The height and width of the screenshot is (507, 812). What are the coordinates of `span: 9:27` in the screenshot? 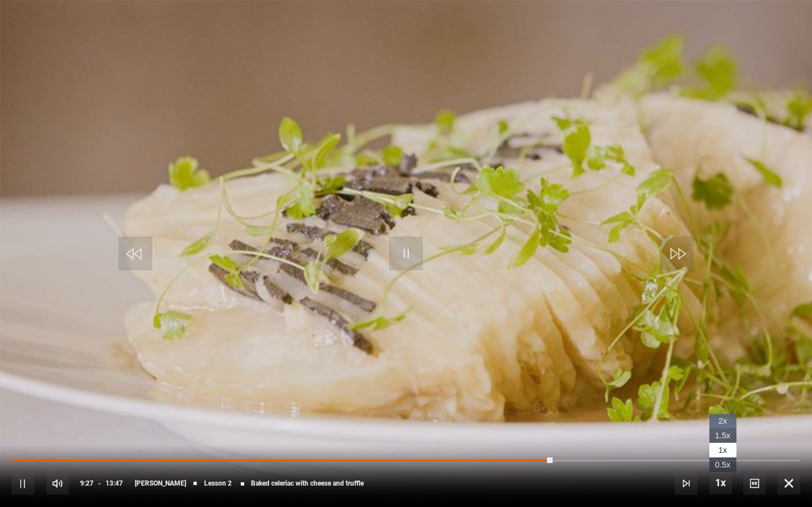 It's located at (87, 483).